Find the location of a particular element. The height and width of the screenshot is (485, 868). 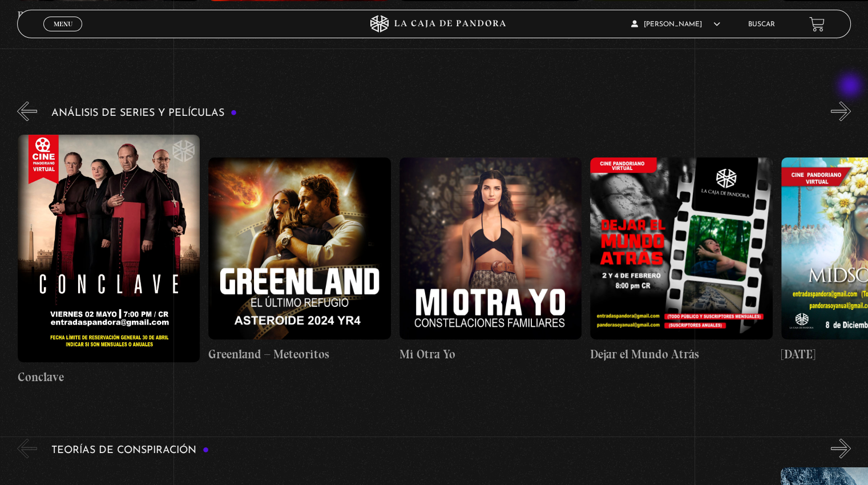

h4: Lil Nas X is located at coordinates (299, 16).